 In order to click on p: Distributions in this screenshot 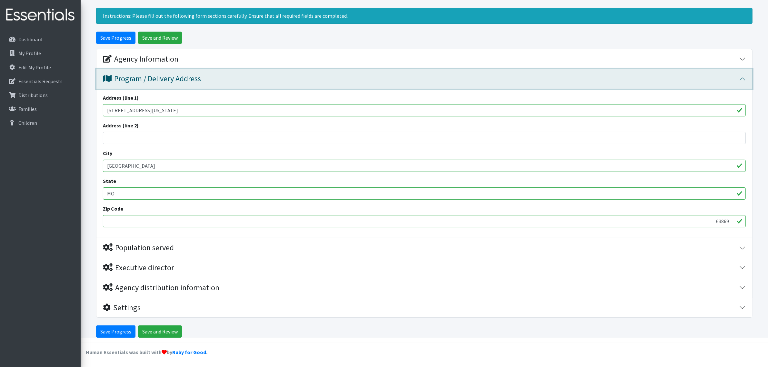, I will do `click(33, 95)`.